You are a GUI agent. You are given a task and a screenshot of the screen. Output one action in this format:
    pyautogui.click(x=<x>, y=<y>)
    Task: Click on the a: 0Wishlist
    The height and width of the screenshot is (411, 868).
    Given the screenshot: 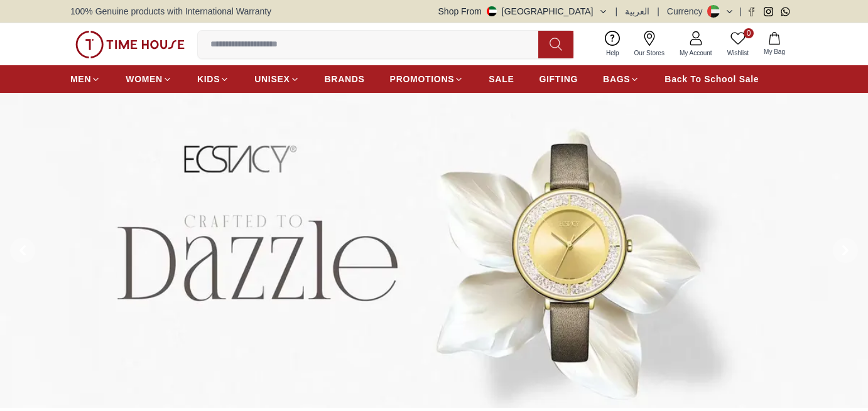 What is the action you would take?
    pyautogui.click(x=738, y=44)
    